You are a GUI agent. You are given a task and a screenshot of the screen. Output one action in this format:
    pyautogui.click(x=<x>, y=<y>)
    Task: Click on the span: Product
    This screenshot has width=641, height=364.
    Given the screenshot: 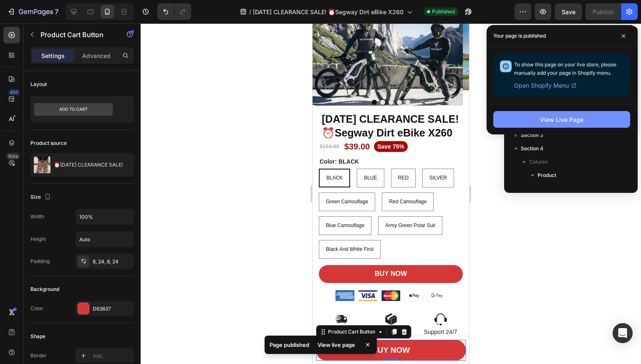 What is the action you would take?
    pyautogui.click(x=547, y=175)
    